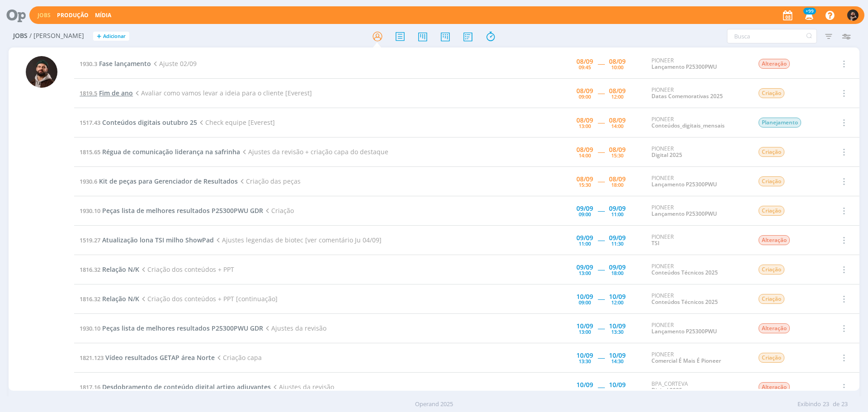  I want to click on input: Busca, so click(771, 36).